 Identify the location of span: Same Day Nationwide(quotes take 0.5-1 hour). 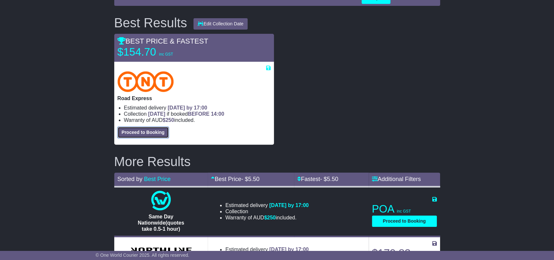
(161, 222).